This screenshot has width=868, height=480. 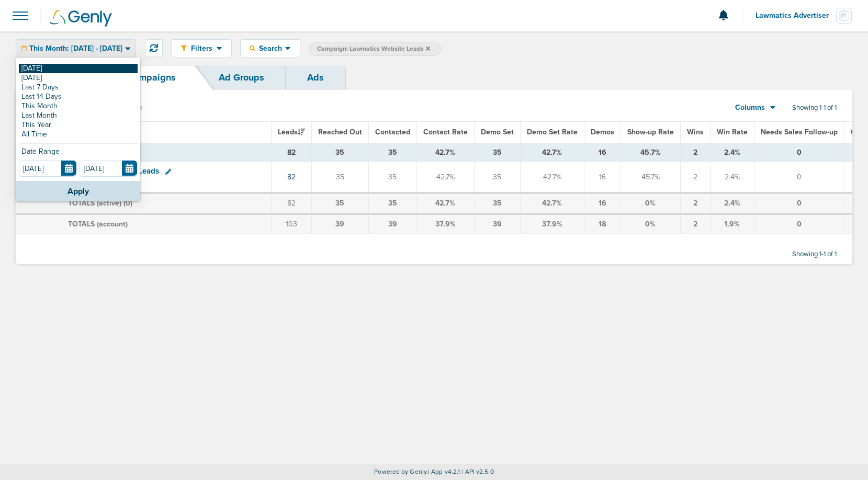 What do you see at coordinates (78, 191) in the screenshot?
I see `button: Apply` at bounding box center [78, 191].